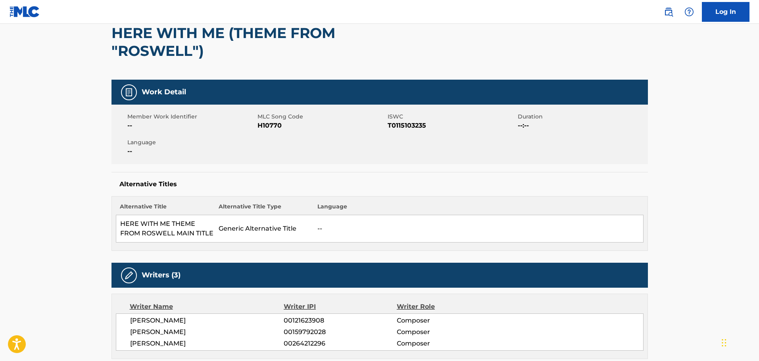  What do you see at coordinates (739, 342) in the screenshot?
I see `div: Chat Widget` at bounding box center [739, 342].